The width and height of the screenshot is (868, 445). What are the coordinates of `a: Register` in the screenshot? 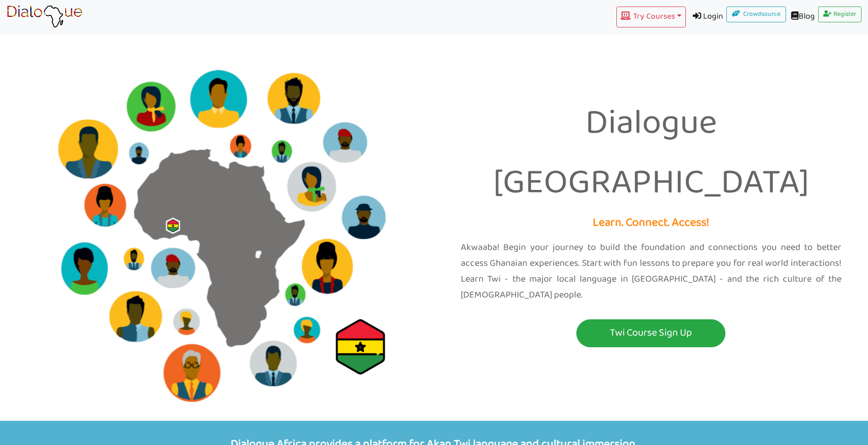 It's located at (840, 15).